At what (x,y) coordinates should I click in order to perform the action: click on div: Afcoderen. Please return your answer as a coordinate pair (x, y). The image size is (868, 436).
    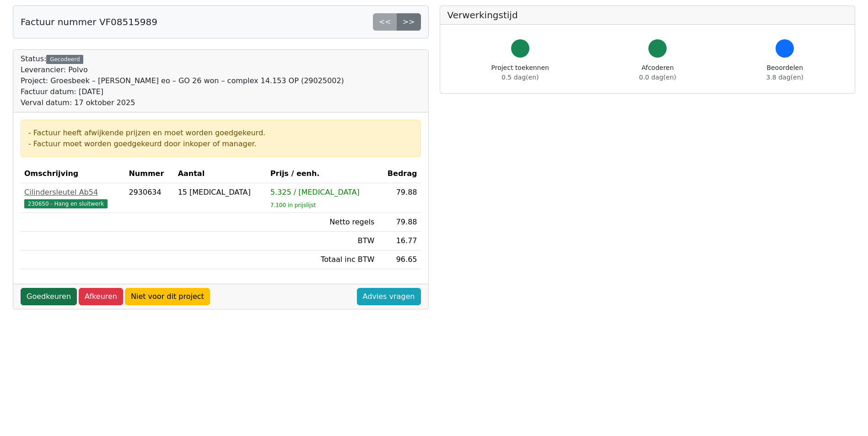
    Looking at the image, I should click on (657, 73).